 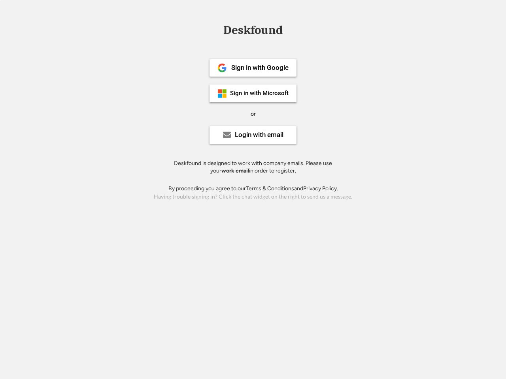 What do you see at coordinates (235, 171) in the screenshot?
I see `strong: work email` at bounding box center [235, 171].